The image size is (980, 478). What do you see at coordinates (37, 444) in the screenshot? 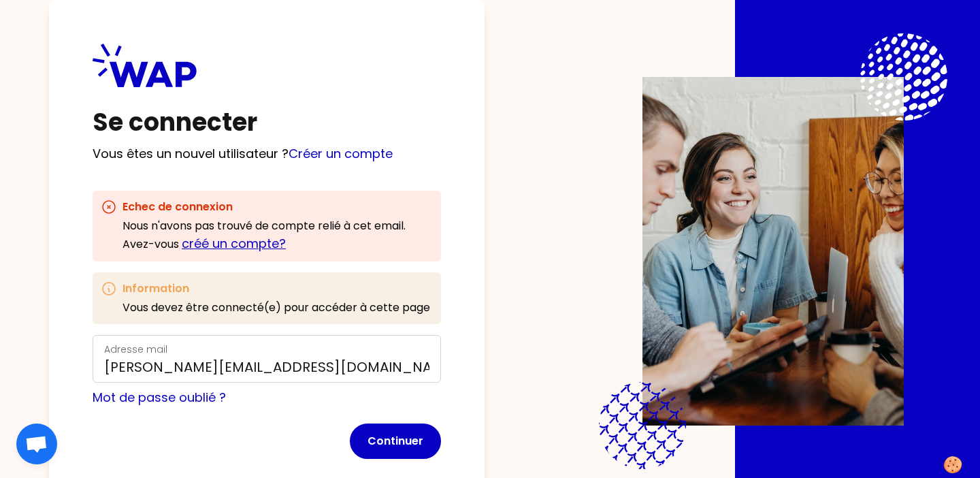
I see `div: Ouvrir le chat` at bounding box center [37, 444].